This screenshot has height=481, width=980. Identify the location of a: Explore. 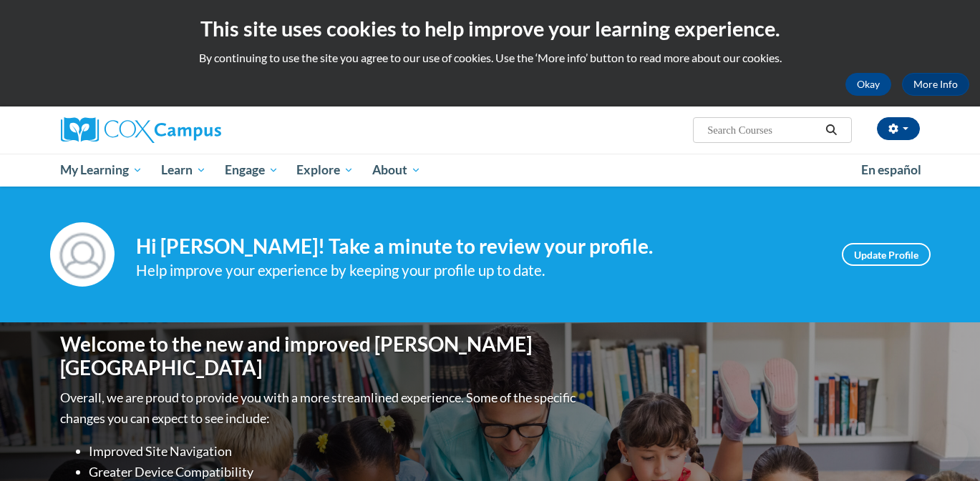
(325, 170).